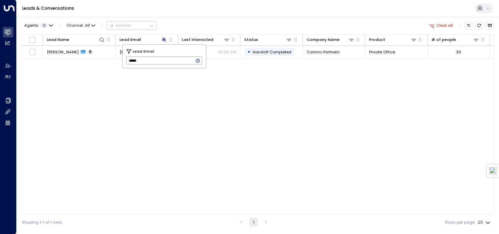 The width and height of the screenshot is (499, 234). What do you see at coordinates (44, 25) in the screenshot?
I see `span: 2` at bounding box center [44, 25].